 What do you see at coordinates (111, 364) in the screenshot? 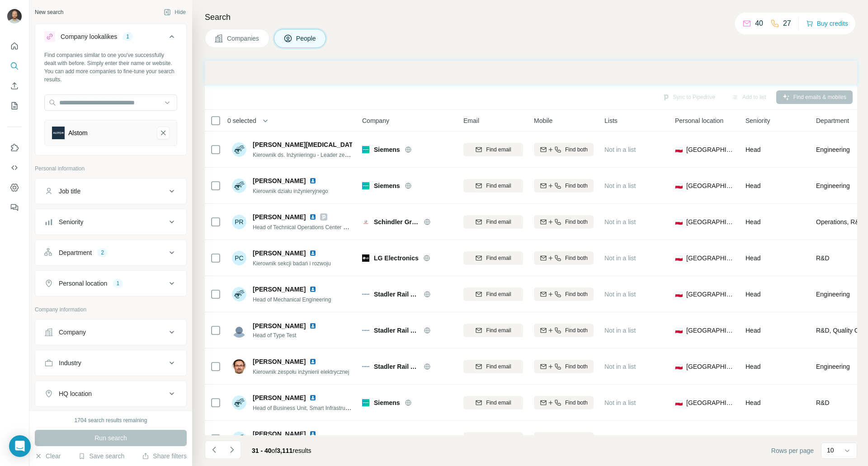
I see `button: Industry` at bounding box center [111, 364].